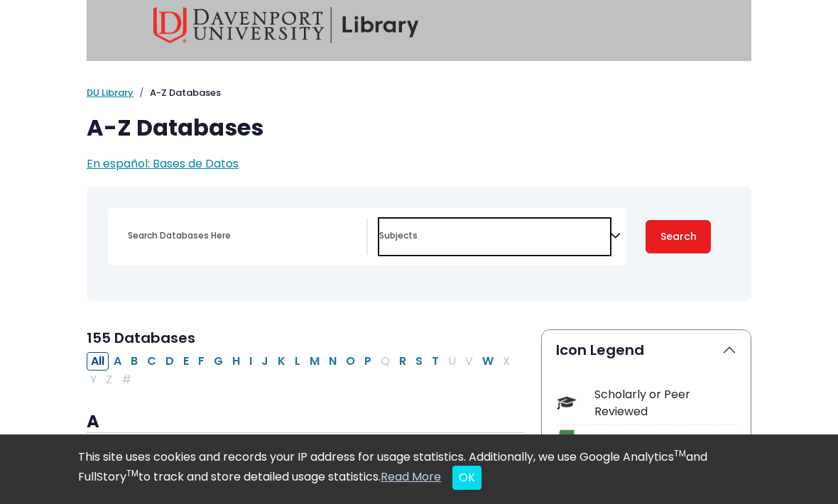  Describe the element at coordinates (297, 362) in the screenshot. I see `button: Filter Results L` at that location.